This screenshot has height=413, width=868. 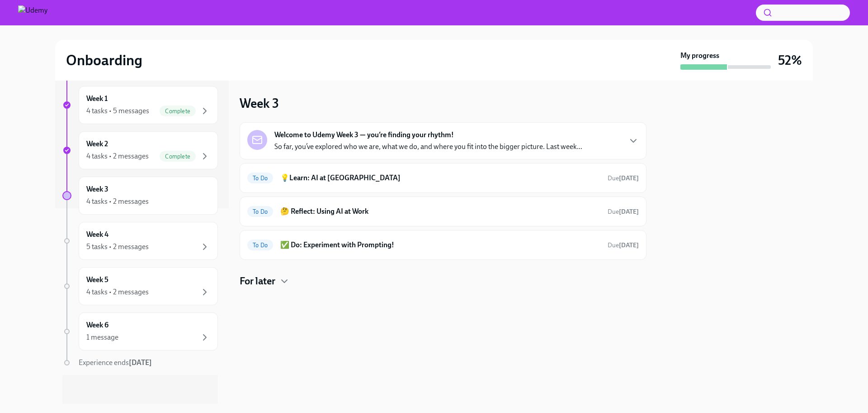 What do you see at coordinates (117, 247) in the screenshot?
I see `div: 5 tasks • 2 messages` at bounding box center [117, 247].